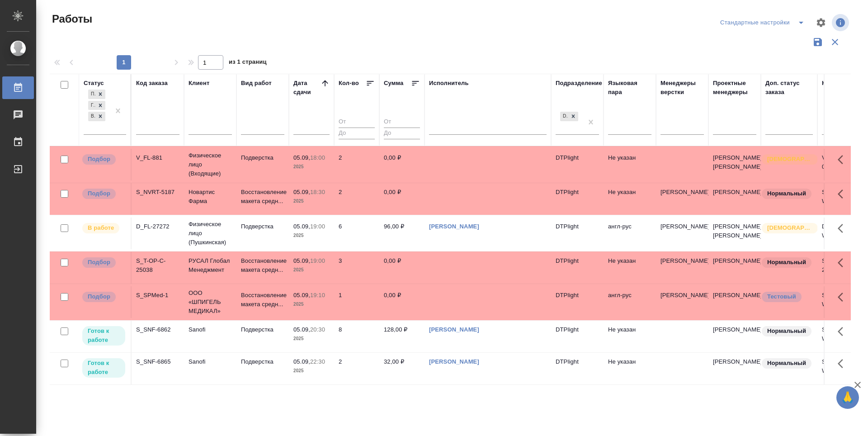  Describe the element at coordinates (579, 83) in the screenshot. I see `div: Подразделение` at that location.